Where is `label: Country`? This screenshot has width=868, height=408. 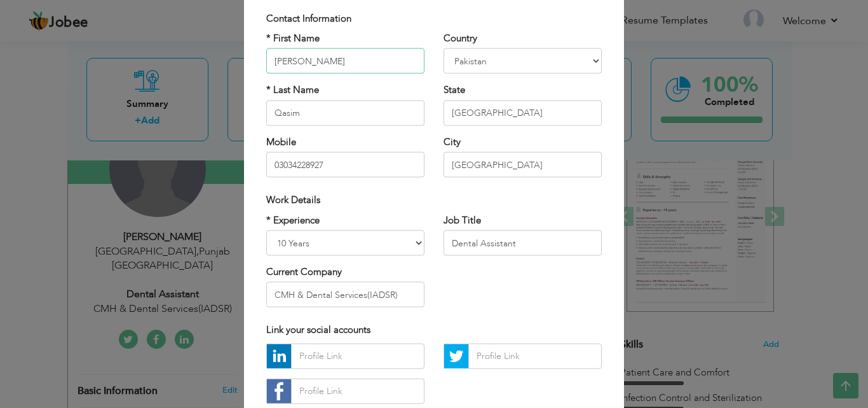
label: Country is located at coordinates (460, 38).